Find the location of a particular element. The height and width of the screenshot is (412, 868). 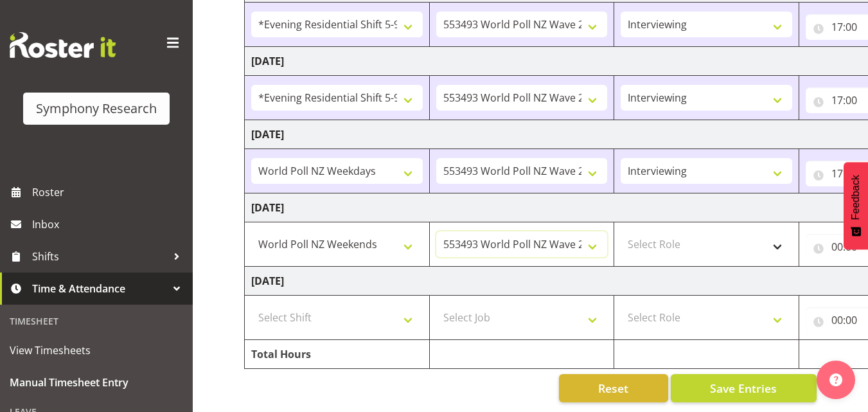

a: Manual Timesheet Entry is located at coordinates (96, 383).